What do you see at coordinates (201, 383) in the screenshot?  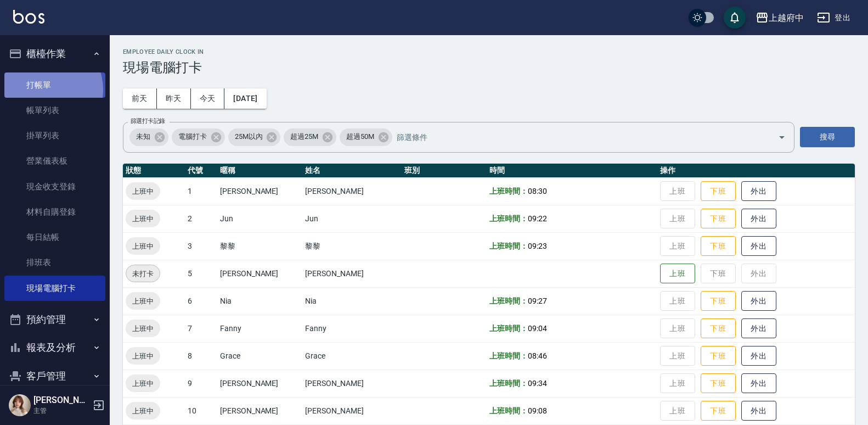 I see `td: 9` at bounding box center [201, 383].